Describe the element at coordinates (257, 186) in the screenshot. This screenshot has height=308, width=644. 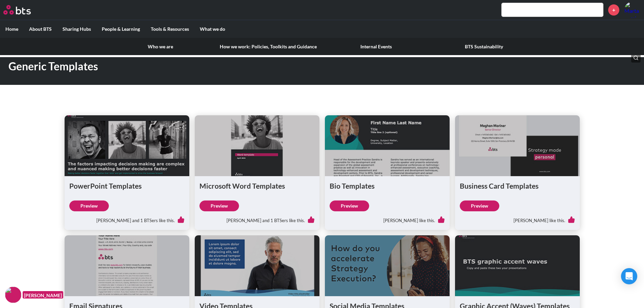
I see `h1: Microsoft Word Templates` at that location.